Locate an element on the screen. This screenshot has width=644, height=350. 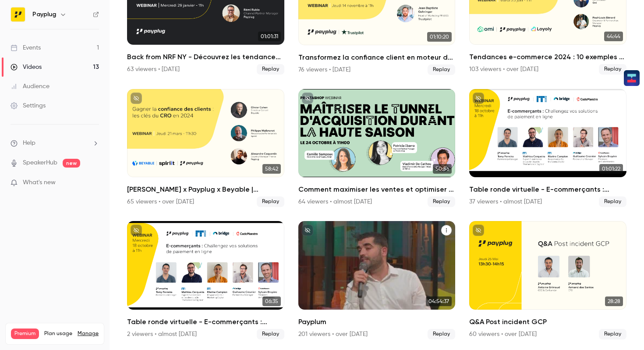
div: Settings is located at coordinates (28, 106).